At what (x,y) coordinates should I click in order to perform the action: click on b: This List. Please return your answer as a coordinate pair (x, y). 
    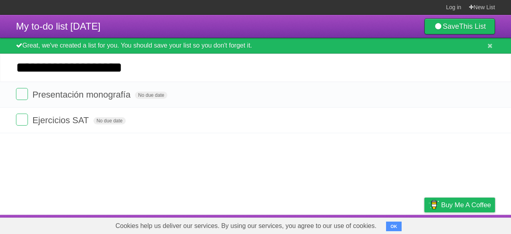
    Looking at the image, I should click on (473, 26).